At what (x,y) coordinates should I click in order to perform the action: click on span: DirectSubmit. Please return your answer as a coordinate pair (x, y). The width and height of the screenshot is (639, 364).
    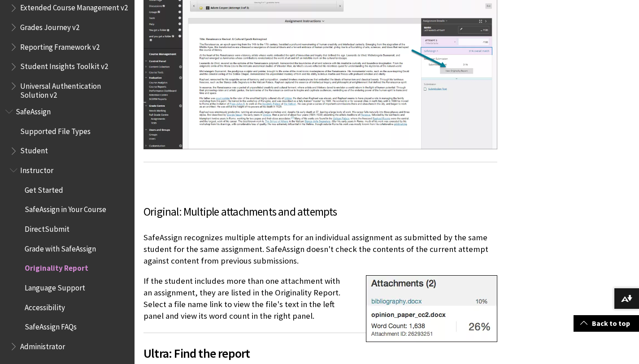
    Looking at the image, I should click on (47, 227).